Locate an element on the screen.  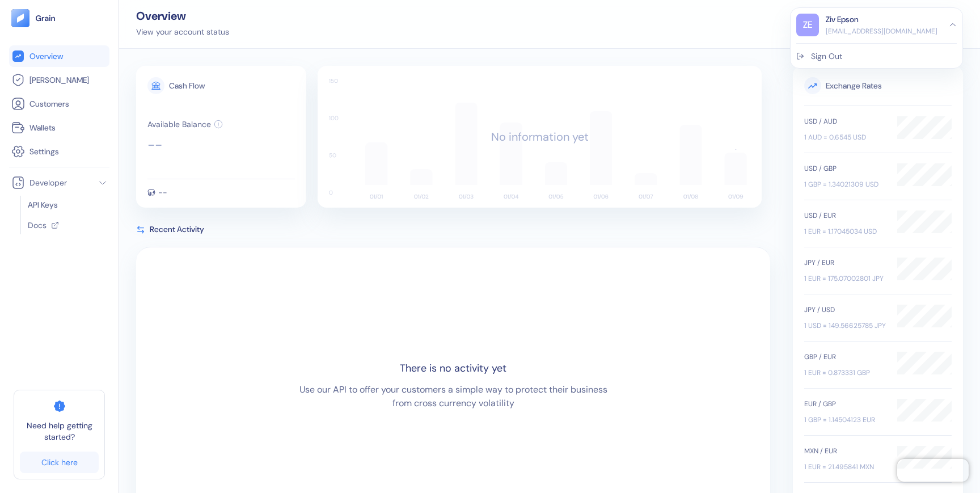
div: 1 EUR = 1.17045034 USD is located at coordinates (845, 231).